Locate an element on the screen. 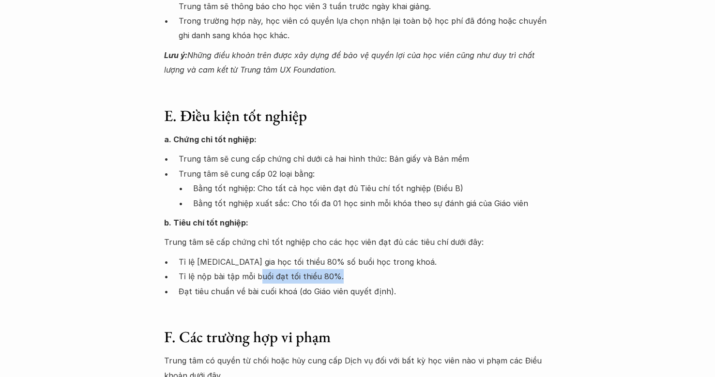 The image size is (715, 377). p: Trung tâm sẽ cung cấp 02 loại bằng: is located at coordinates (365, 174).